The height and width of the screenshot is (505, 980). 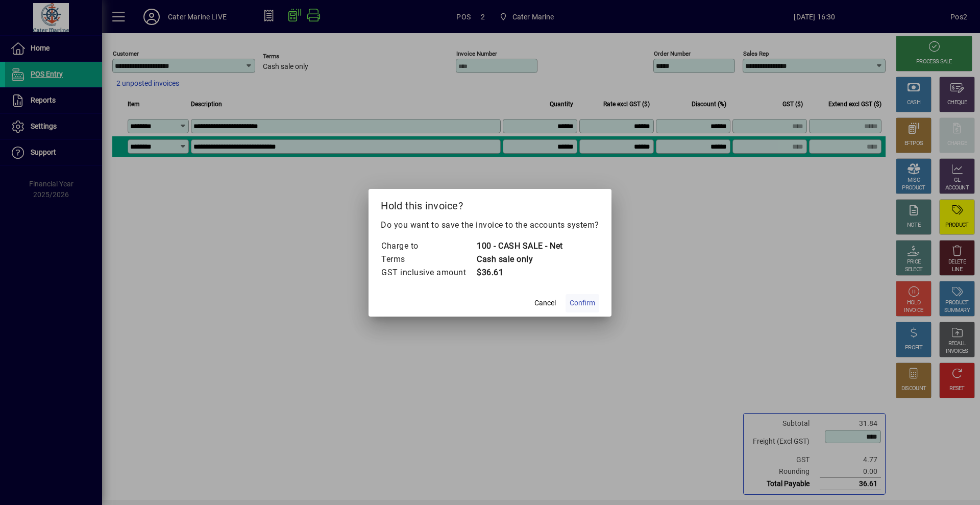 What do you see at coordinates (428, 272) in the screenshot?
I see `td: GST inclusive amount` at bounding box center [428, 272].